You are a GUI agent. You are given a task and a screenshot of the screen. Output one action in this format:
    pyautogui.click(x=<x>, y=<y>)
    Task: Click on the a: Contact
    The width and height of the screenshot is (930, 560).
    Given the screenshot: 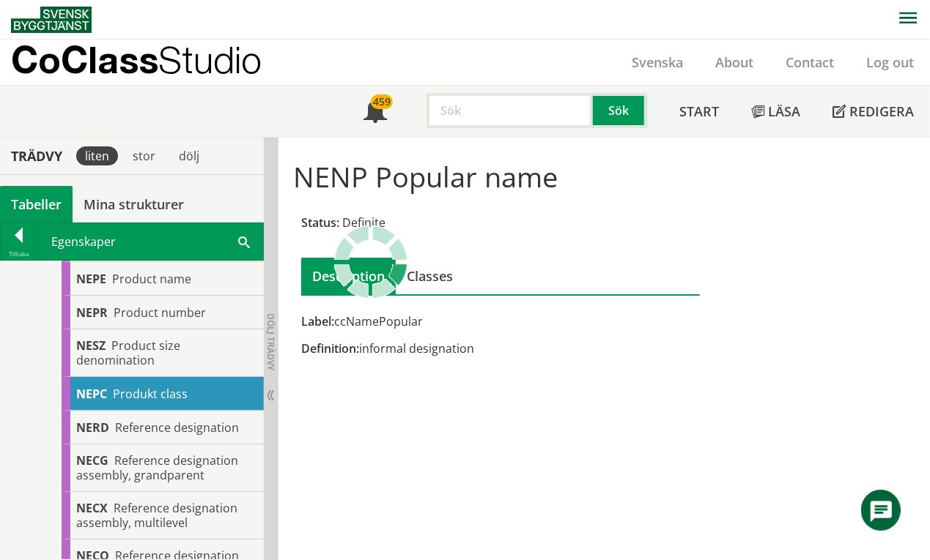 What is the action you would take?
    pyautogui.click(x=810, y=63)
    